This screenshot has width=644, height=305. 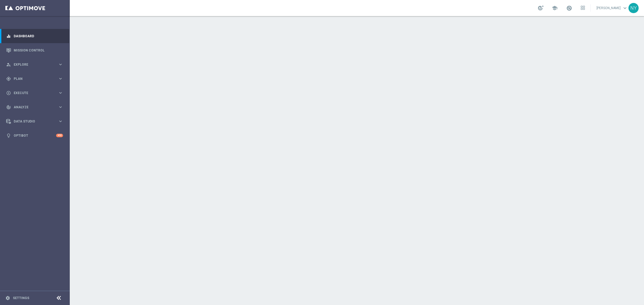 What do you see at coordinates (35, 93) in the screenshot?
I see `div: play_circle_outline Execute keyboard_arrow_right` at bounding box center [35, 93].